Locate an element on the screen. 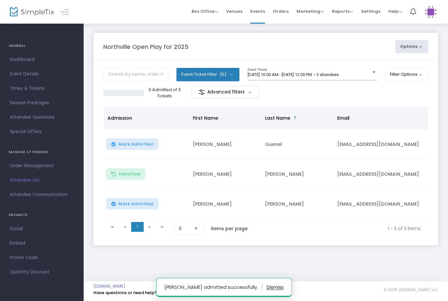 The image size is (448, 301). label: items per page is located at coordinates (229, 229).